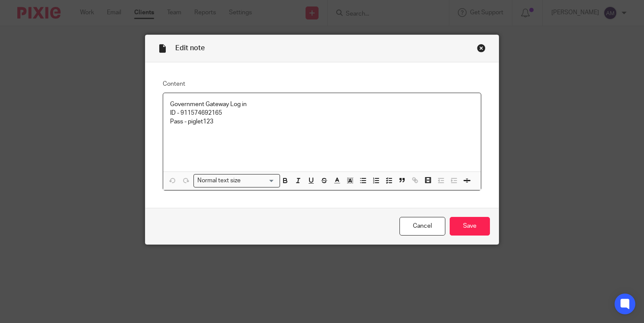  Describe the element at coordinates (322, 84) in the screenshot. I see `label: Content` at that location.